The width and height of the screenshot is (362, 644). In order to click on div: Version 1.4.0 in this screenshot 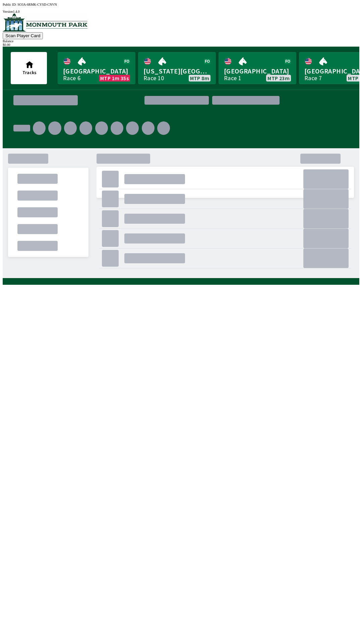, I will do `click(181, 11)`.